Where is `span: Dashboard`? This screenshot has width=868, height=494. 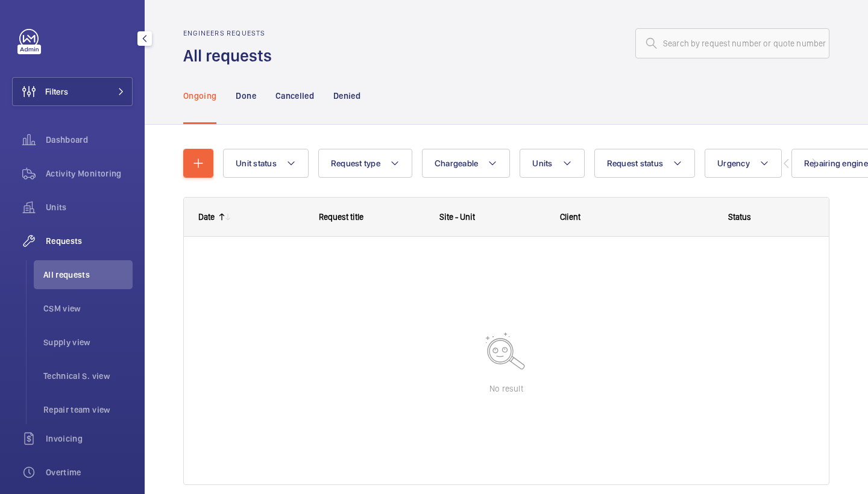 span: Dashboard is located at coordinates (89, 140).